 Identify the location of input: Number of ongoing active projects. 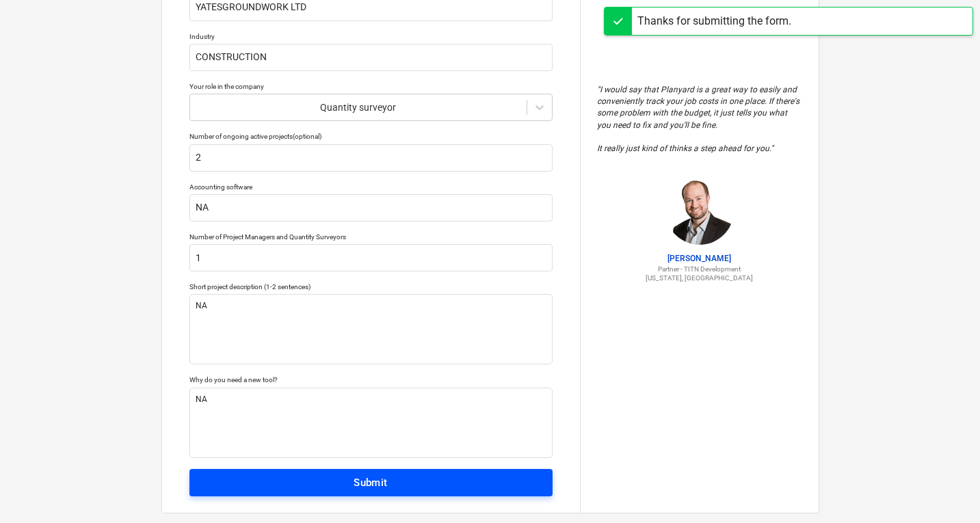
(371, 158).